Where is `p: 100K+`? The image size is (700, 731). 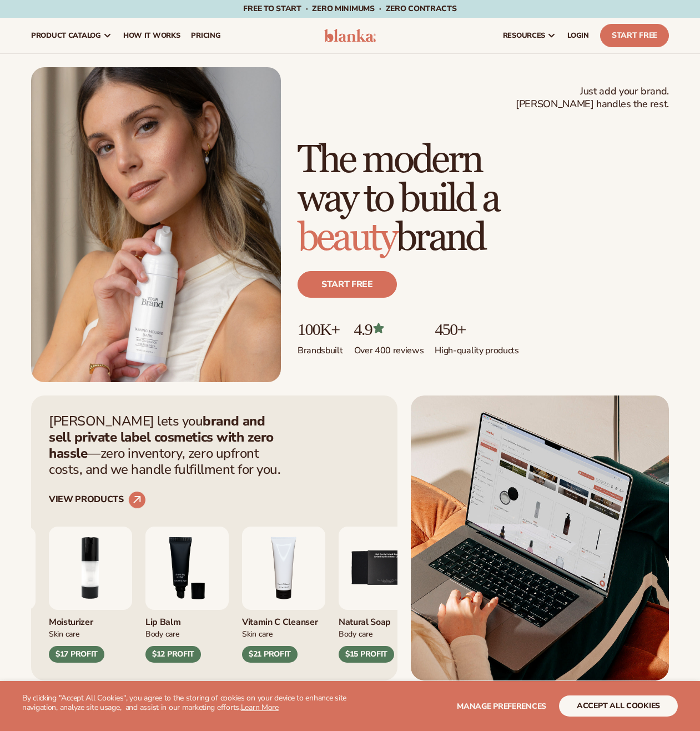 p: 100K+ is located at coordinates (320, 329).